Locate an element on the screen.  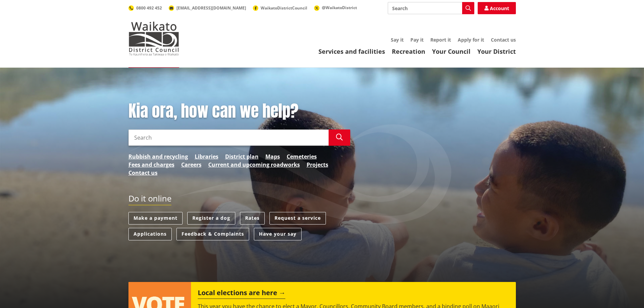
a: Current and upcoming roadworks is located at coordinates (254, 165).